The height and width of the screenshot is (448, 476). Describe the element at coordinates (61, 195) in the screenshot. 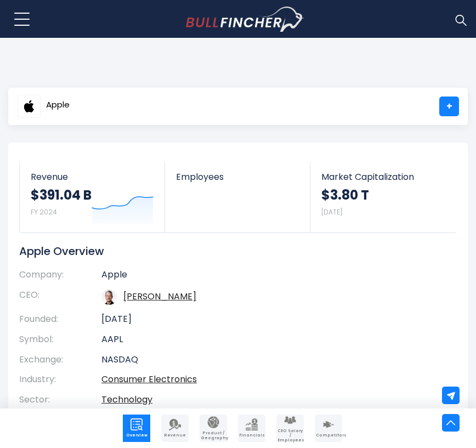

I see `strong: $391.04 B` at that location.